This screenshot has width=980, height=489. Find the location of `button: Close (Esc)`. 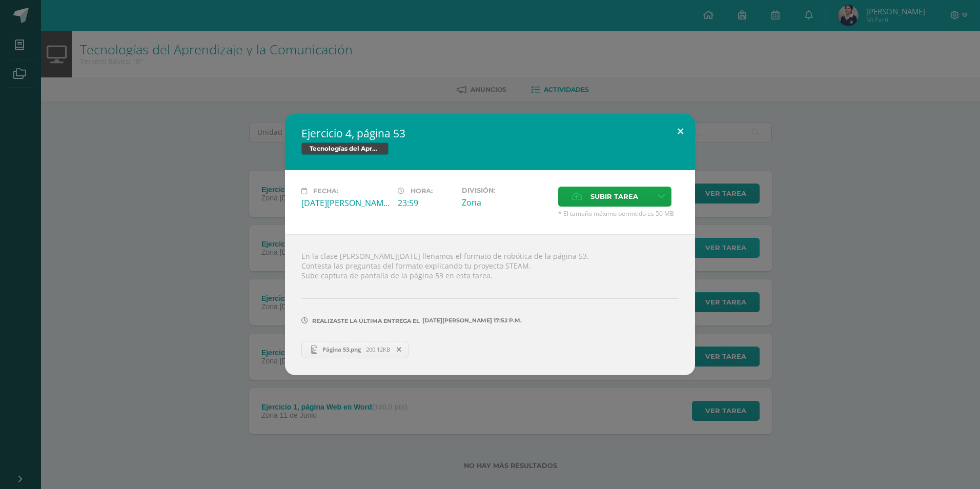

button: Close (Esc) is located at coordinates (680, 131).